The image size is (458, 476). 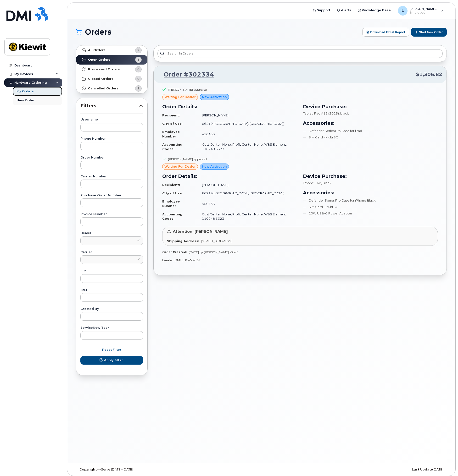 I want to click on li: Defender Series Pro Case for iPhone Black, so click(x=370, y=200).